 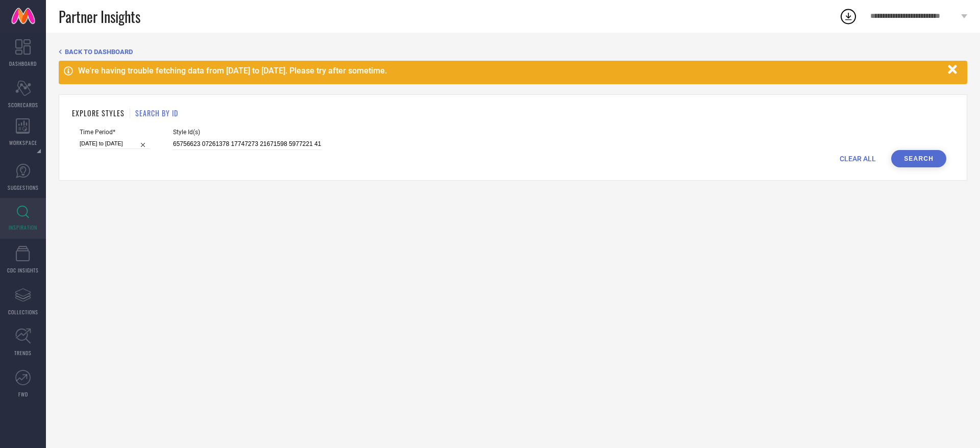 I want to click on span: Time Period*, so click(x=115, y=132).